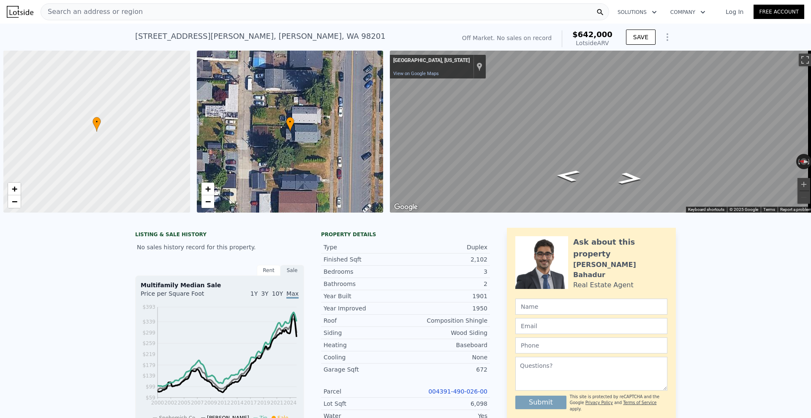  I want to click on tspan: 2024, so click(290, 403).